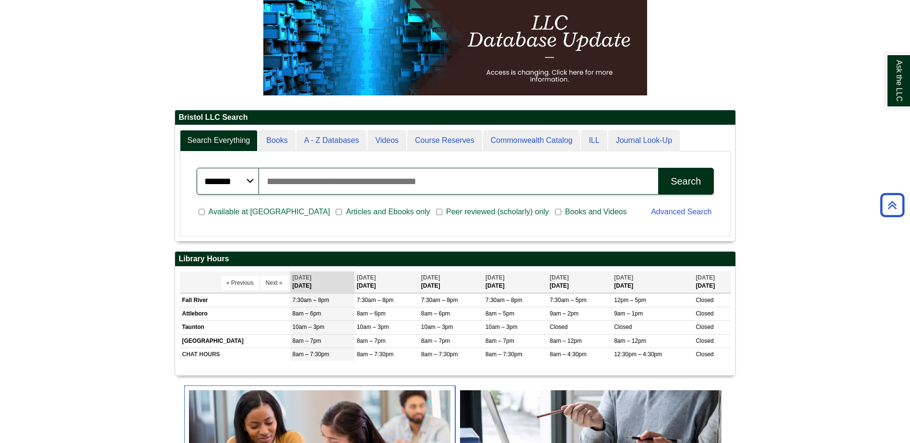  I want to click on span: 9am – 2pm, so click(564, 314).